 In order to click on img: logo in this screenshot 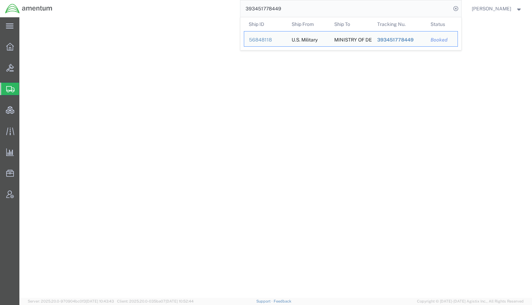, I will do `click(29, 9)`.